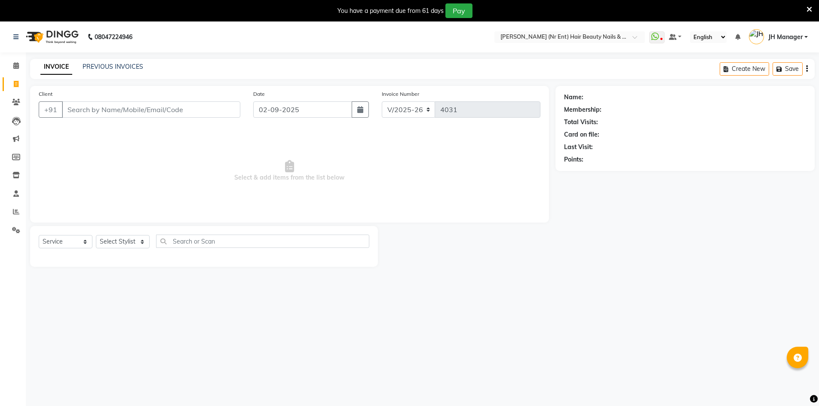 The height and width of the screenshot is (406, 819). What do you see at coordinates (756, 37) in the screenshot?
I see `img: JH Manager` at bounding box center [756, 37].